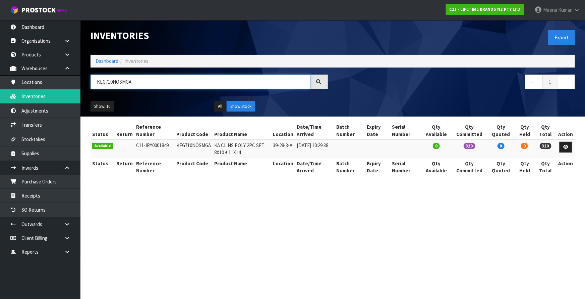 The width and height of the screenshot is (585, 299). Describe the element at coordinates (562, 37) in the screenshot. I see `button: Export` at that location.